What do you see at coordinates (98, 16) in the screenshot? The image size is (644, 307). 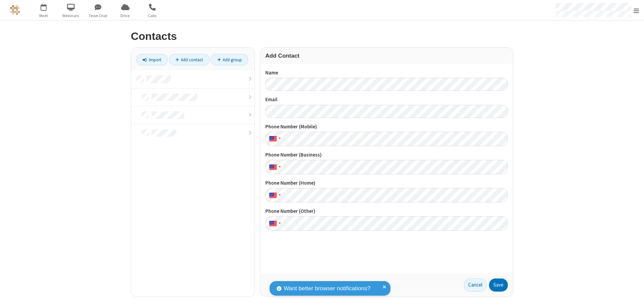 I see `span: Team Chat` at bounding box center [98, 16].